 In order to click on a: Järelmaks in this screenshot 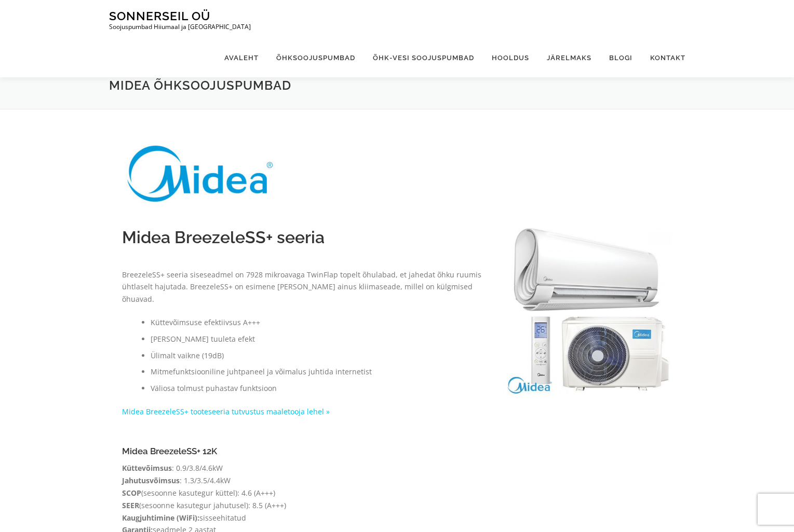, I will do `click(569, 58)`.